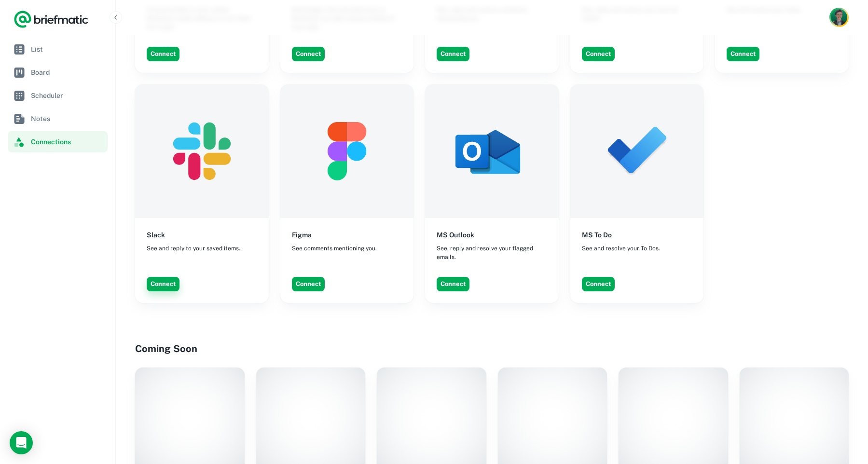 The width and height of the screenshot is (868, 464). Describe the element at coordinates (67, 142) in the screenshot. I see `span: Connections` at that location.